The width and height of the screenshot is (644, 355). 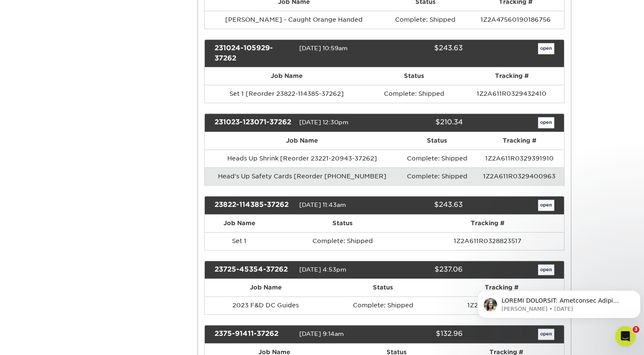 What do you see at coordinates (254, 53) in the screenshot?
I see `div: 231024-105929-37262` at bounding box center [254, 53].